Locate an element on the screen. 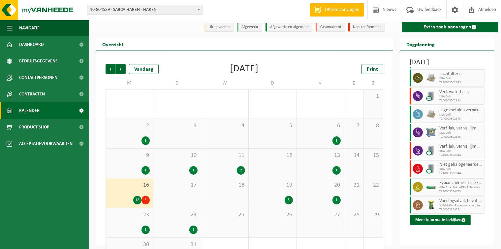 Image resolution: width=501 pixels, height=249 pixels. button: Meer informatie bekijken is located at coordinates (440, 220).